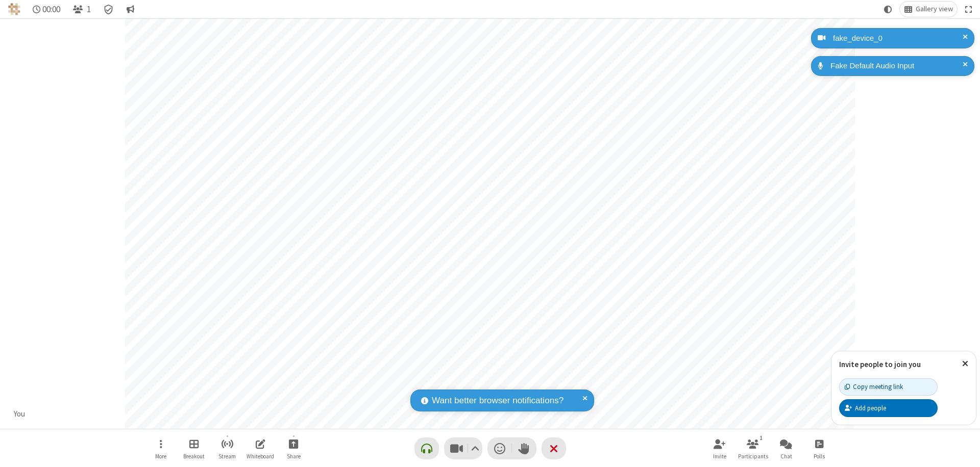  I want to click on button: Add people, so click(888, 408).